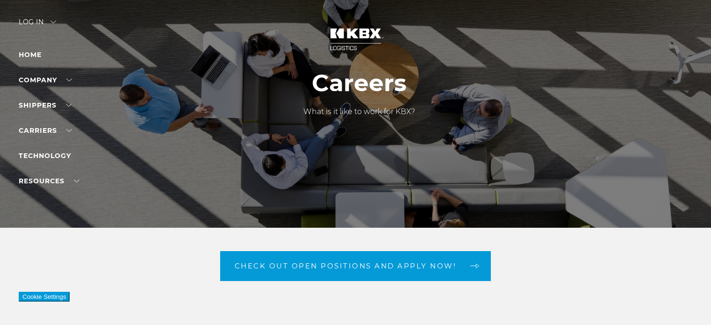 The width and height of the screenshot is (711, 325). What do you see at coordinates (53, 22) in the screenshot?
I see `img: arrow` at bounding box center [53, 22].